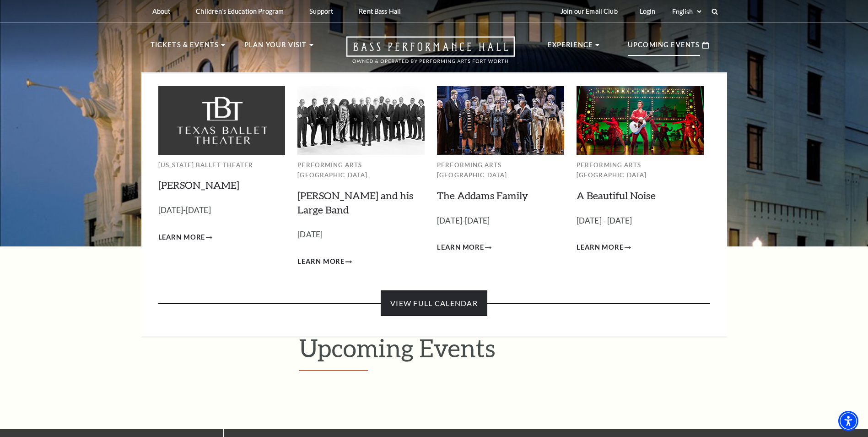  What do you see at coordinates (848, 421) in the screenshot?
I see `div: Accessibility Menu` at bounding box center [848, 421].